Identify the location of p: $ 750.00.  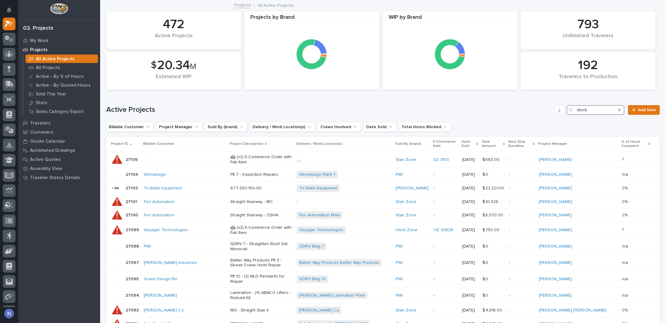
(492, 230).